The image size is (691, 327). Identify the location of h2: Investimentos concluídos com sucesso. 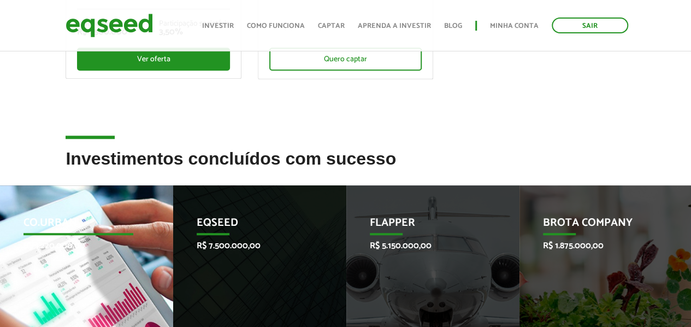
(345, 167).